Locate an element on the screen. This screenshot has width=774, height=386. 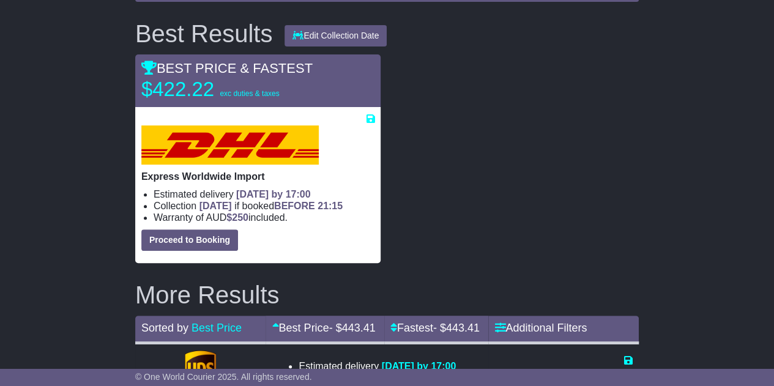
div: Best Results is located at coordinates (204, 34).